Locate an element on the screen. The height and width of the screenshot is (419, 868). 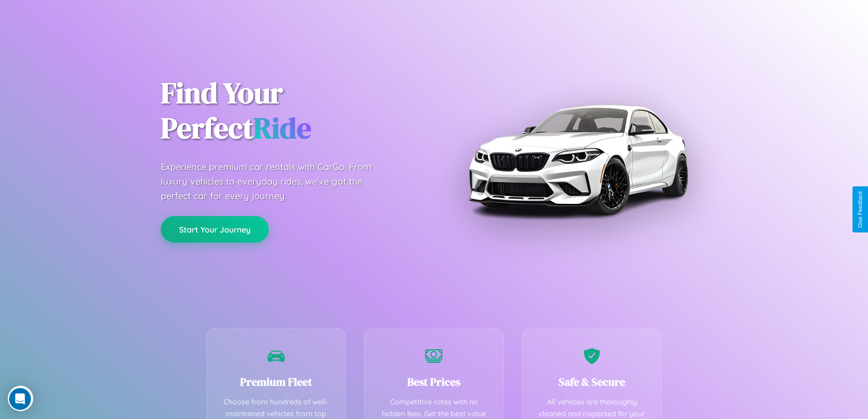
div: Give Feedback is located at coordinates (860, 209).